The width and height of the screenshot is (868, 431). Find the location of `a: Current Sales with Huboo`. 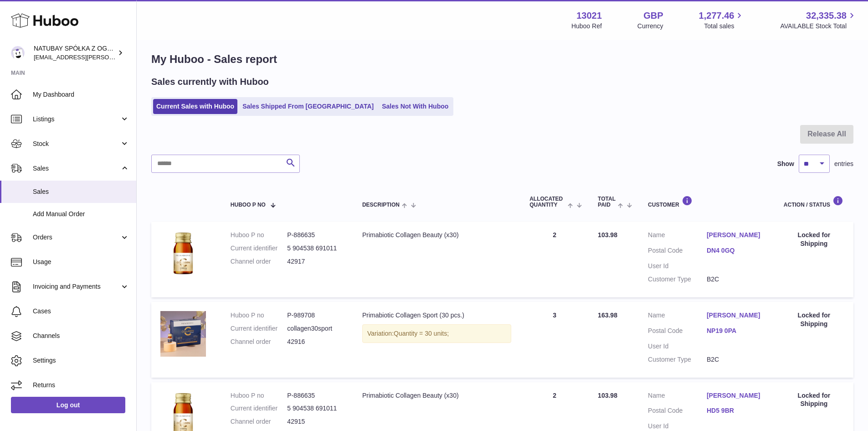

a: Current Sales with Huboo is located at coordinates (195, 106).